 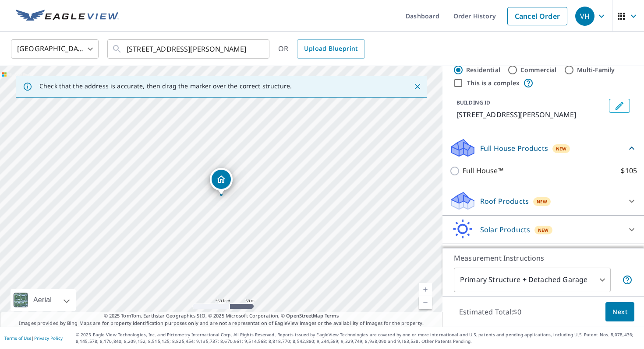 What do you see at coordinates (620, 312) in the screenshot?
I see `span: Next` at bounding box center [620, 312].